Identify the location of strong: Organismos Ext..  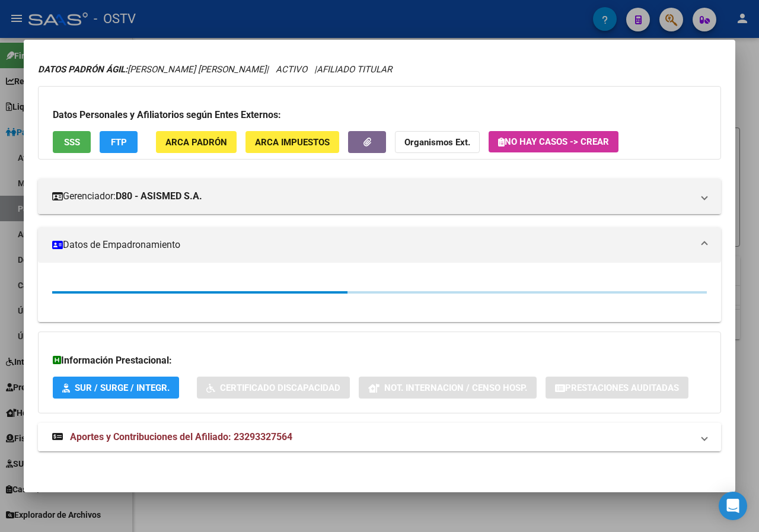
(437, 143).